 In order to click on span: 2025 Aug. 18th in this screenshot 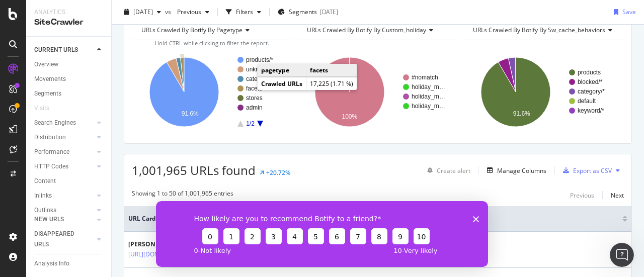, I will do `click(143, 11)`.